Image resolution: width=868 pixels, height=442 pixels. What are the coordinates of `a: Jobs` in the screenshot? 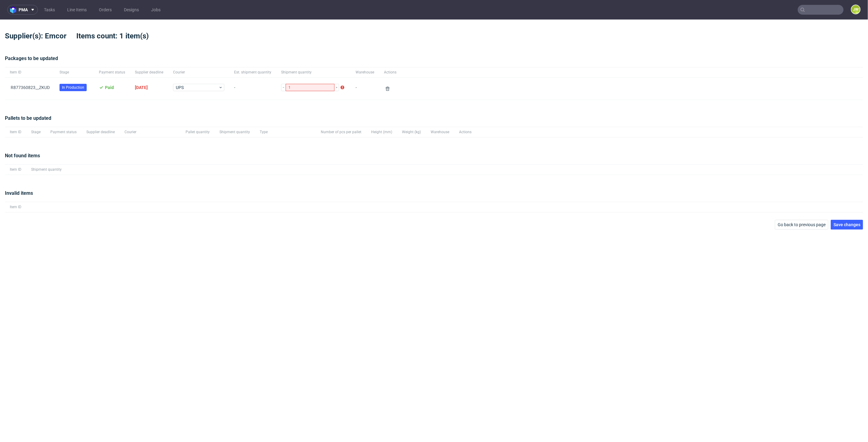 It's located at (156, 10).